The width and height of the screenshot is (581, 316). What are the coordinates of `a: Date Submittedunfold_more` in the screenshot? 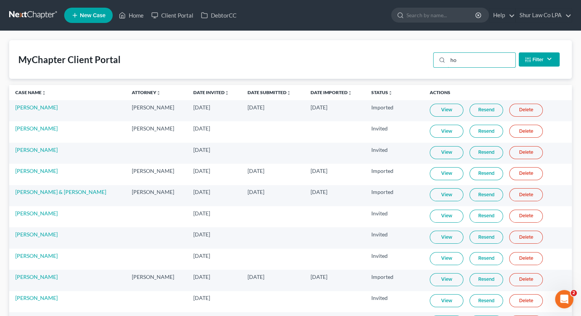 It's located at (269, 92).